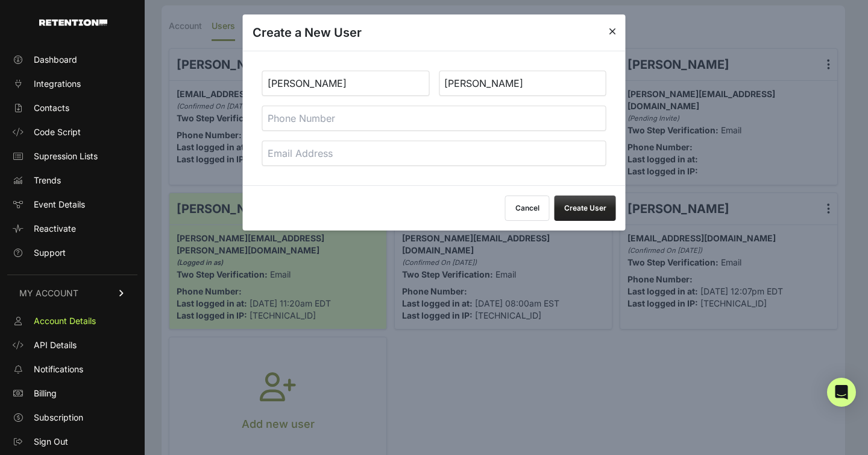 This screenshot has width=868, height=455. What do you see at coordinates (585, 208) in the screenshot?
I see `button: Create User` at bounding box center [585, 208].